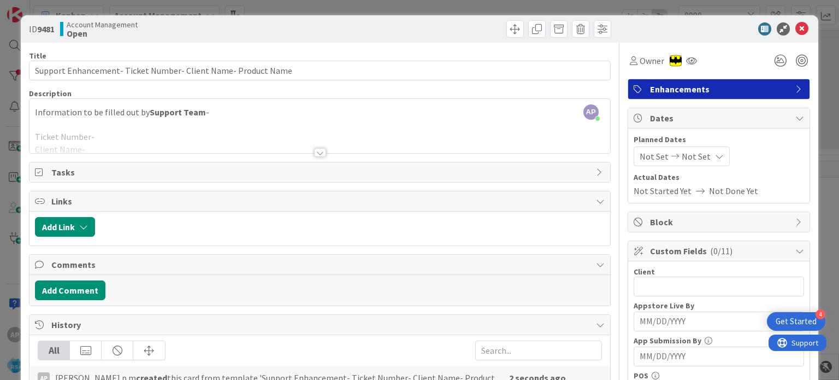 The height and width of the screenshot is (380, 839). Describe the element at coordinates (719, 305) in the screenshot. I see `div: Appstore Live By` at that location.